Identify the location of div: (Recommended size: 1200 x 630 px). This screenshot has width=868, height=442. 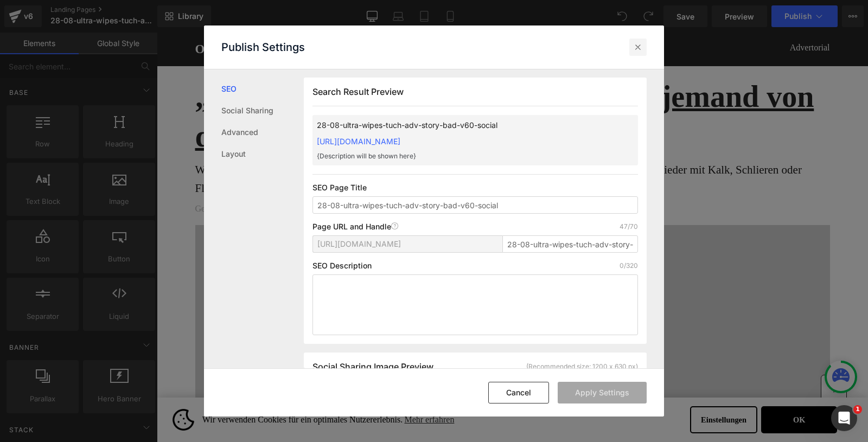
(582, 366).